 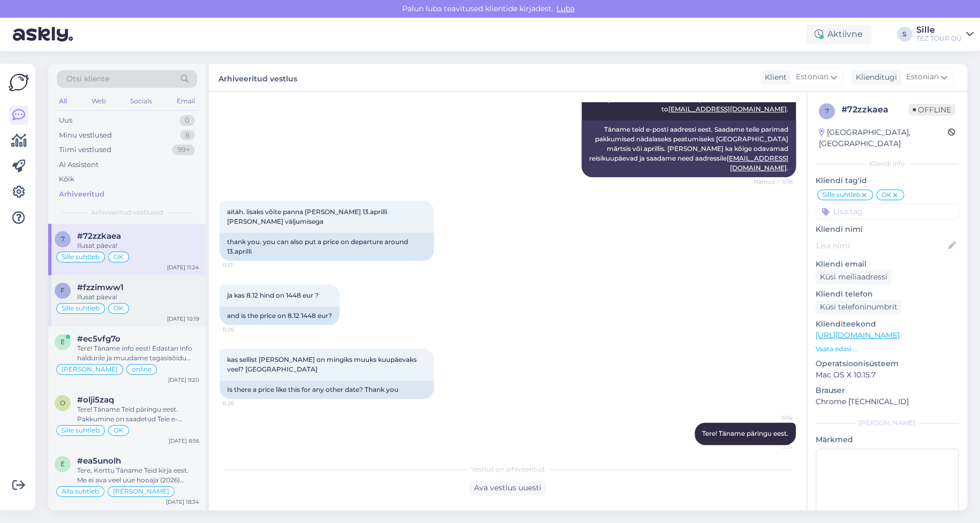 What do you see at coordinates (138, 476) in the screenshot?
I see `div: Tere, Kerttu Täname Teid kirja eest. Me ei ava veel uue hooaja (2026) müüki. Plaanime alustada um...` at bounding box center [138, 476].